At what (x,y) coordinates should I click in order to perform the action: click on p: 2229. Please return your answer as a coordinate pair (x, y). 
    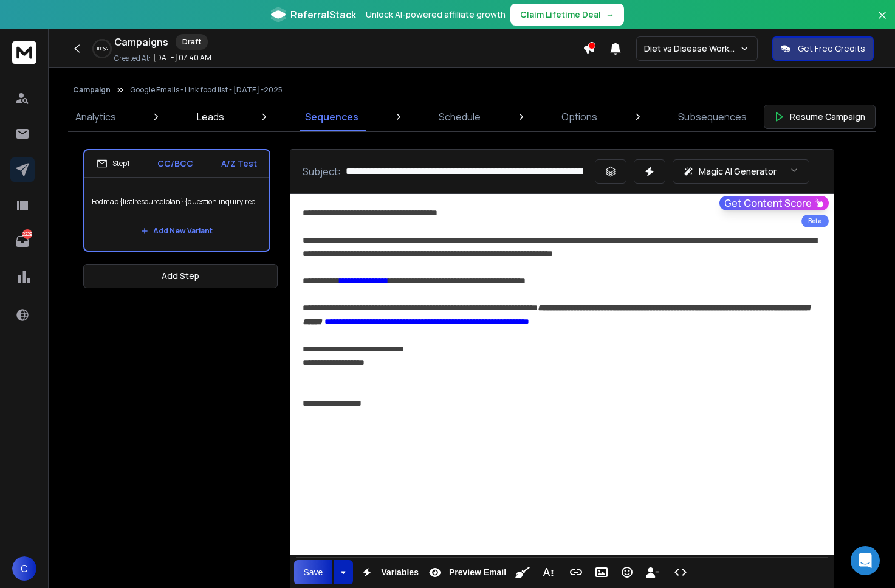
    Looking at the image, I should click on (27, 234).